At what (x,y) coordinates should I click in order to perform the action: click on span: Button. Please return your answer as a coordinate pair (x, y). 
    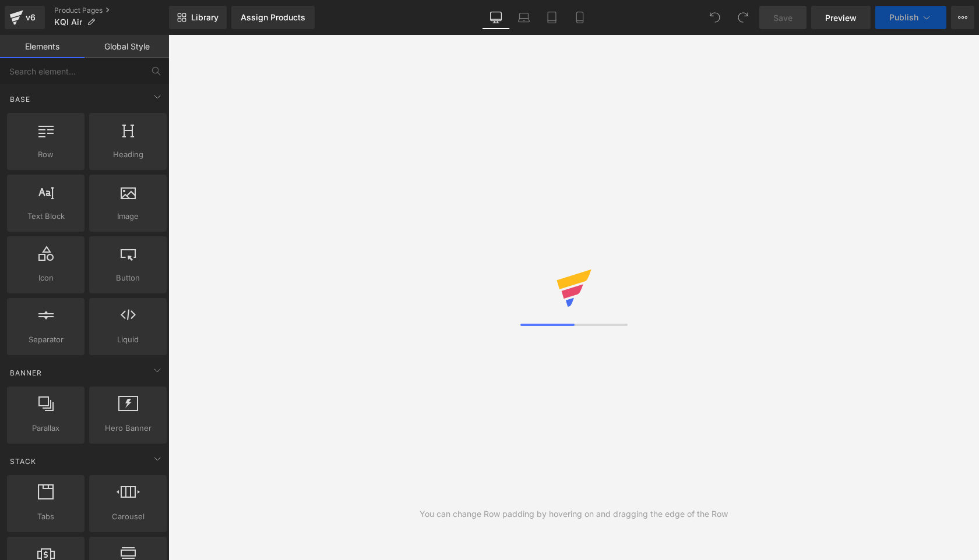
    Looking at the image, I should click on (128, 278).